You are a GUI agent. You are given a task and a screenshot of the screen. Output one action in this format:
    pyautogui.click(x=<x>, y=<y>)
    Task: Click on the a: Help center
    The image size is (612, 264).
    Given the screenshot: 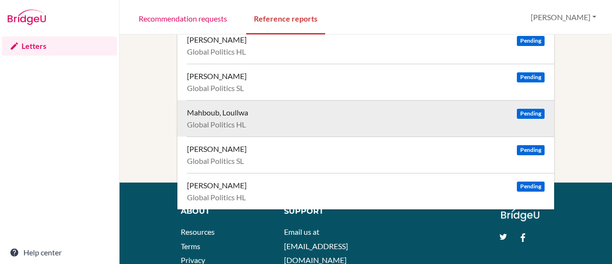 What is the action you would take?
    pyautogui.click(x=59, y=252)
    